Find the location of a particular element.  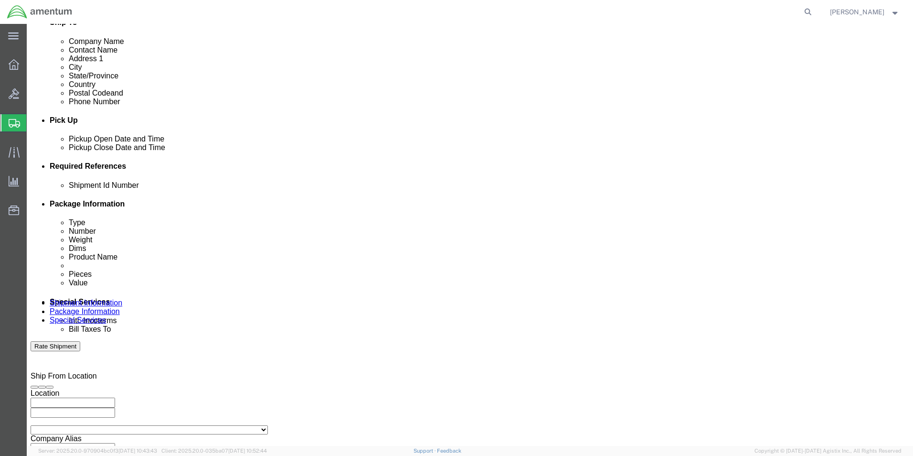

img: logo is located at coordinates (40, 12).